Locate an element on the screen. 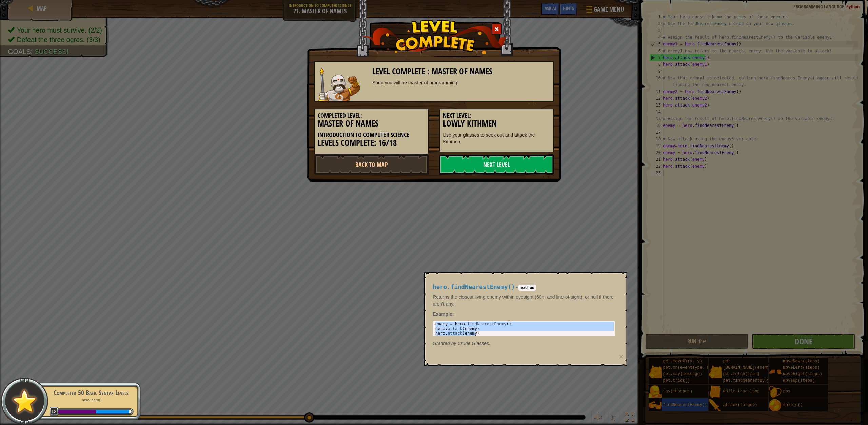 The image size is (868, 425). h5: Introduction to Computer Science is located at coordinates (371, 135).